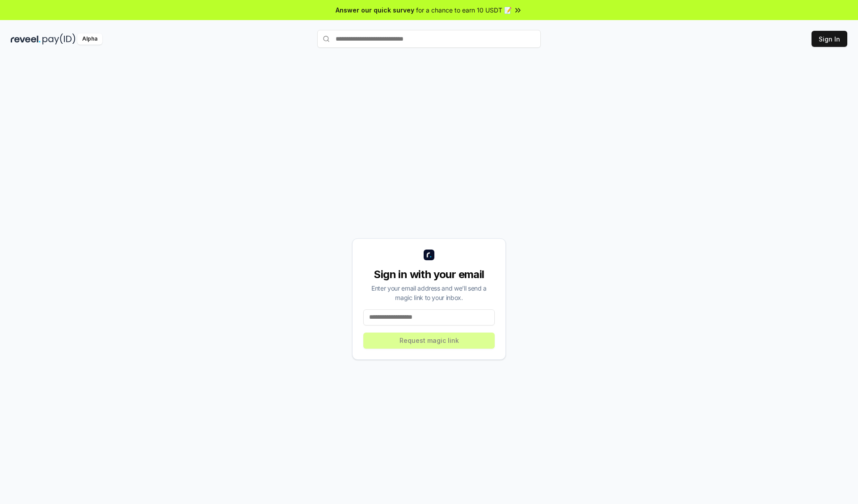 This screenshot has width=858, height=504. What do you see at coordinates (429, 275) in the screenshot?
I see `div: Sign in with your email` at bounding box center [429, 275].